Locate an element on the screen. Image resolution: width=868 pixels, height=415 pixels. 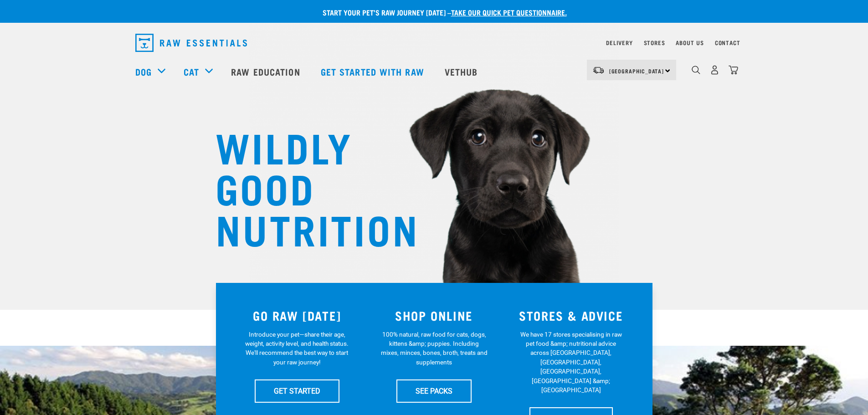
a: take our quick pet questionnaire. is located at coordinates (509, 12).